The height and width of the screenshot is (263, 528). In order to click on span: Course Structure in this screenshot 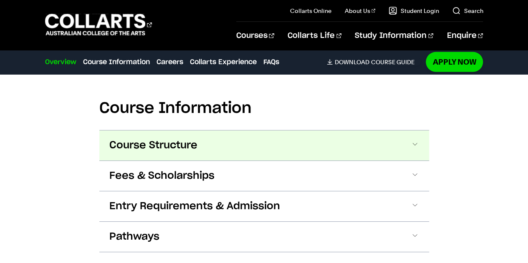, I will do `click(153, 146)`.